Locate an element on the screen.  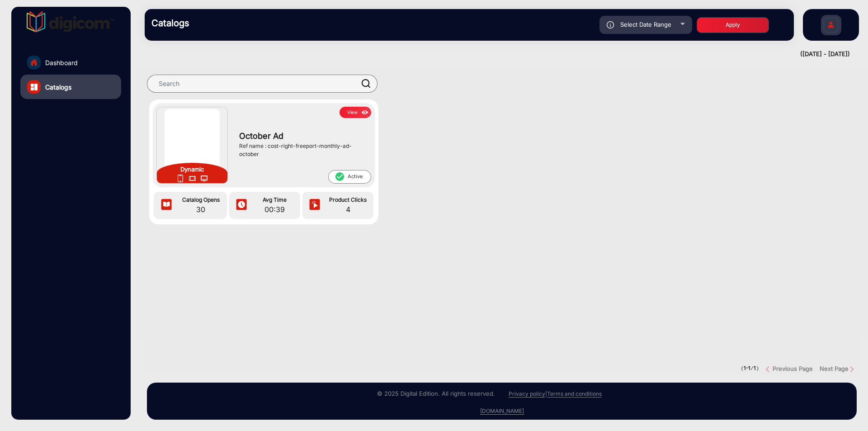
h3: Catalogs is located at coordinates (214, 23).